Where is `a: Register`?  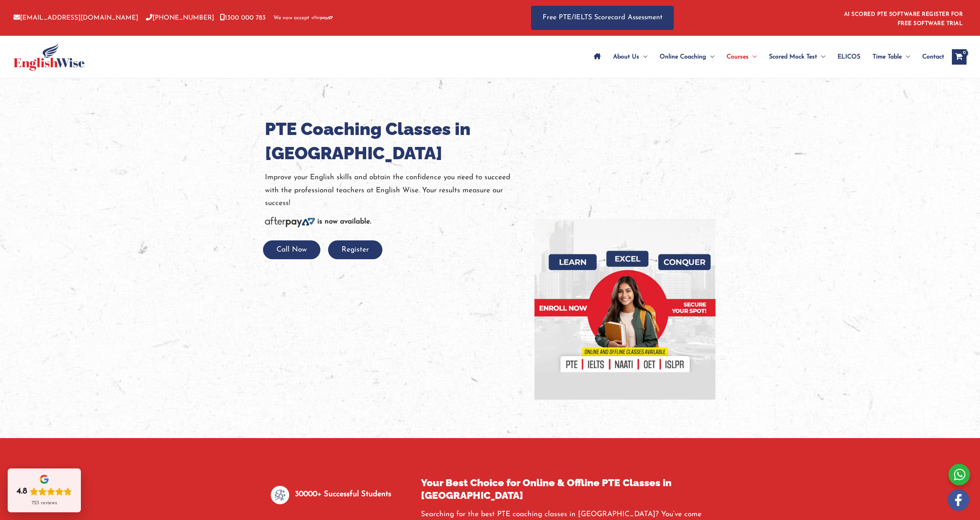
a: Register is located at coordinates (355, 249).